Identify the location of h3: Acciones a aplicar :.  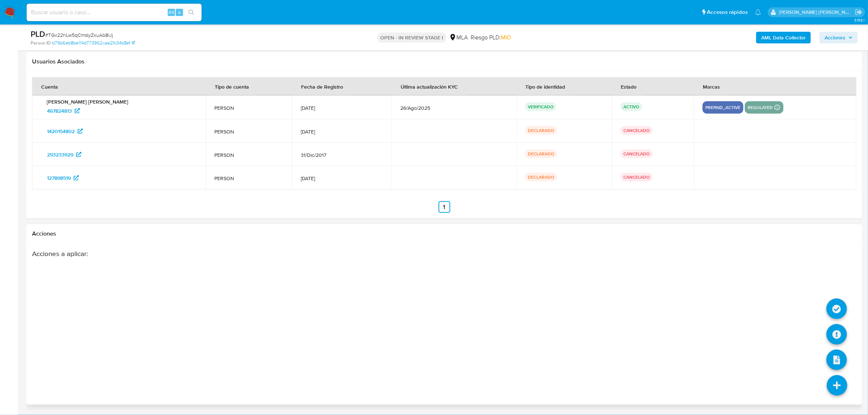
(398, 253).